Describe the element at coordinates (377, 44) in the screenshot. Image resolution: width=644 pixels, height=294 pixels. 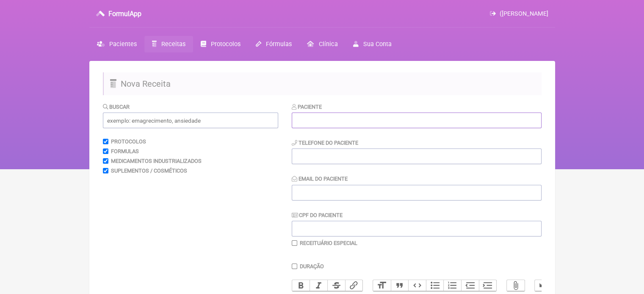
I see `span: Sua Conta` at that location.